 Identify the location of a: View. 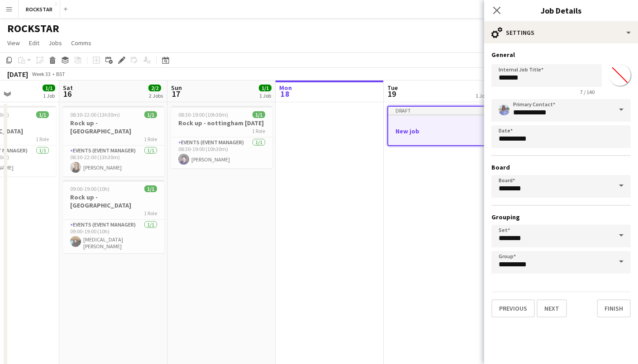
(13, 43).